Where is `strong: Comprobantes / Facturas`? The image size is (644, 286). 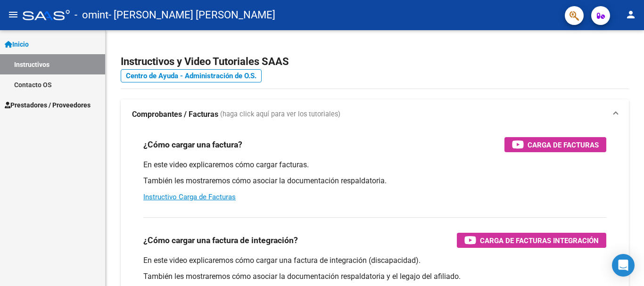
strong: Comprobantes / Facturas is located at coordinates (175, 115).